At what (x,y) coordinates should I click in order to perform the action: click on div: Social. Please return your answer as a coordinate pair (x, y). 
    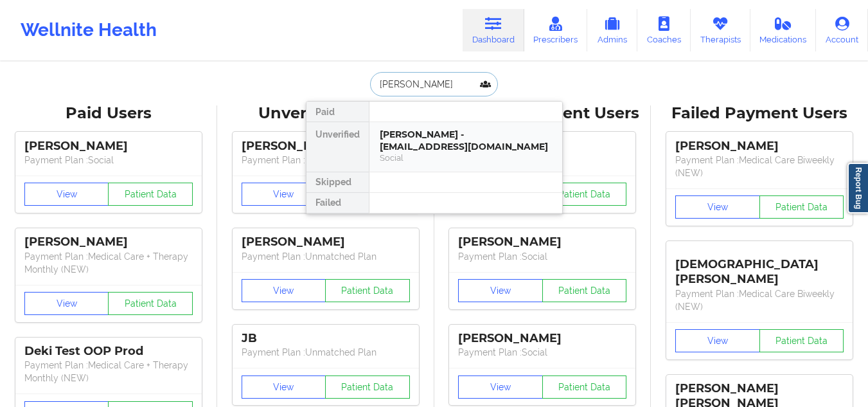
    Looking at the image, I should click on (466, 157).